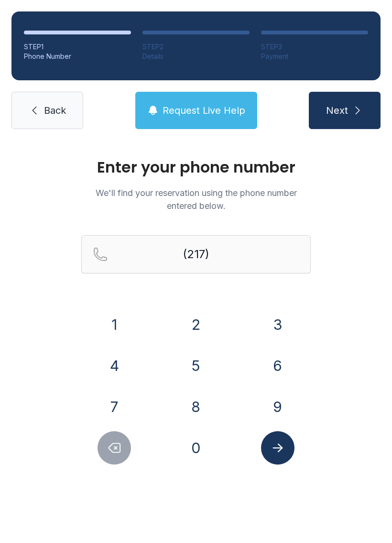  What do you see at coordinates (314, 56) in the screenshot?
I see `div: Payment` at bounding box center [314, 56].